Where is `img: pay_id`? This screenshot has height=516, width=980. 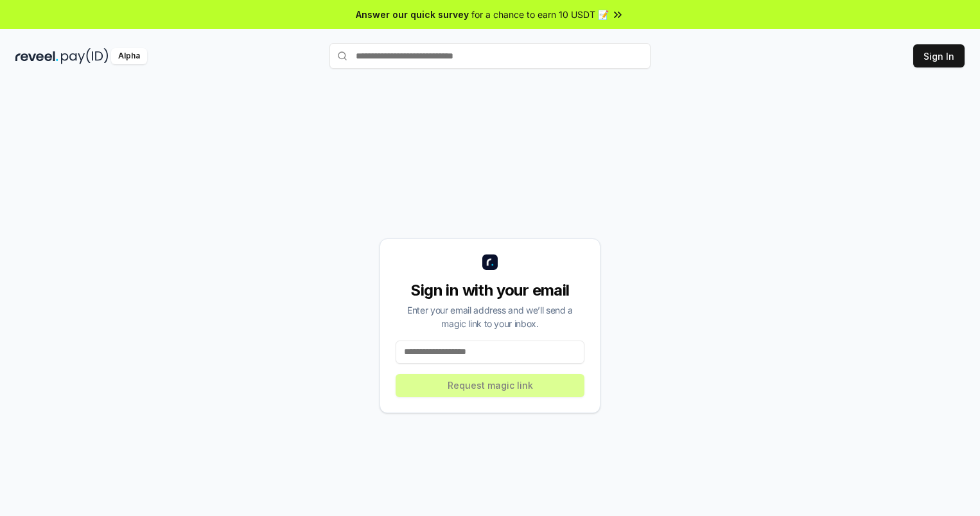
img: pay_id is located at coordinates (85, 56).